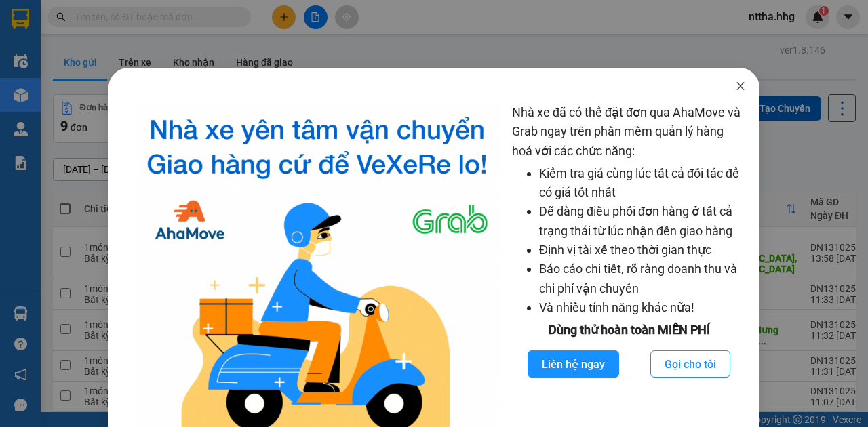  Describe the element at coordinates (642, 308) in the screenshot. I see `li: Và nhiều tính năng khác nữa!` at that location.